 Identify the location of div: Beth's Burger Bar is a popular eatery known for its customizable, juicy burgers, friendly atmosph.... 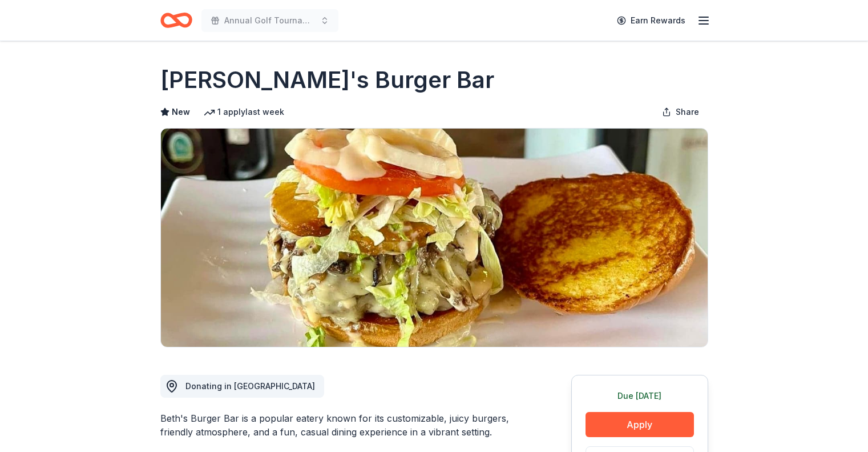
(338, 425).